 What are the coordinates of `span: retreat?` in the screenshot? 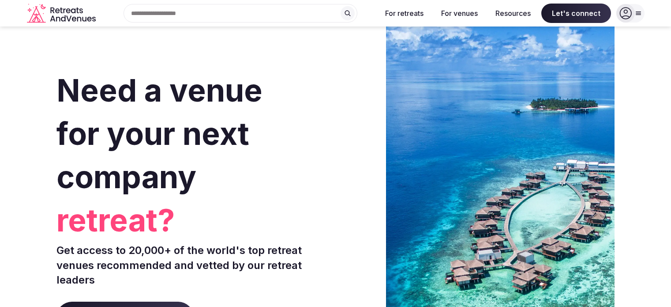 It's located at (194, 220).